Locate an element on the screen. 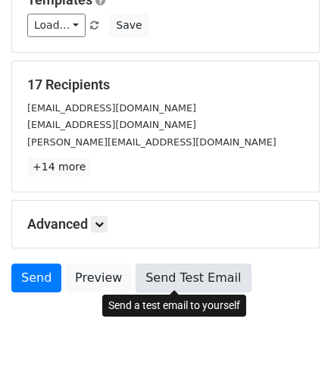 This screenshot has width=331, height=381. a: Send Test Email is located at coordinates (193, 278).